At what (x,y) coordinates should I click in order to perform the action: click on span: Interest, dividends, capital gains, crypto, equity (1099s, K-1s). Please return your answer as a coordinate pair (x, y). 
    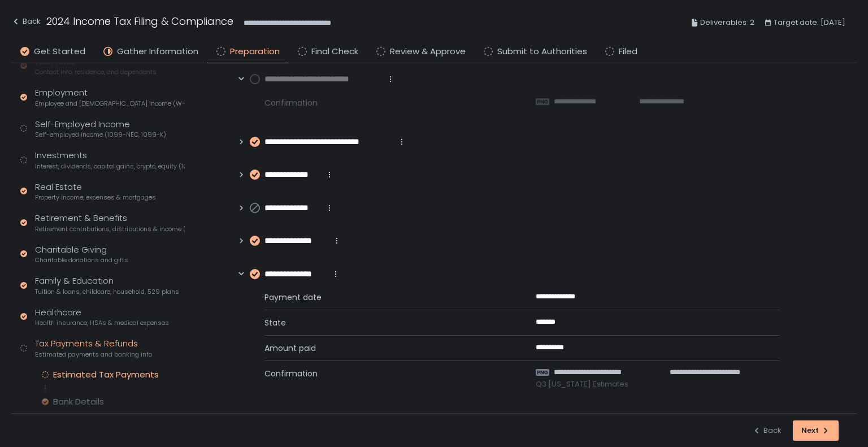
    Looking at the image, I should click on (110, 166).